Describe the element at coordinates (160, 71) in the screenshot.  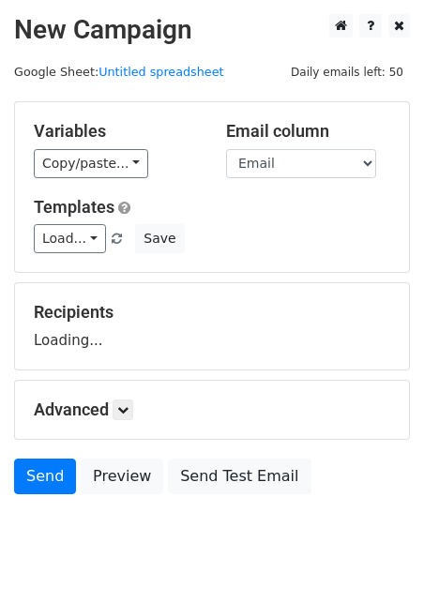
I see `a: Untitled spreadsheet` at that location.